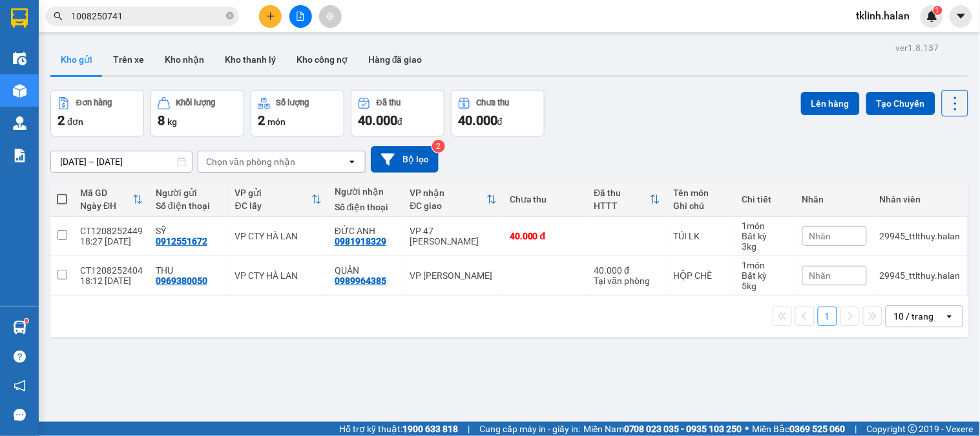 This screenshot has width=980, height=436. Describe the element at coordinates (938, 11) in the screenshot. I see `sup: 1` at that location.